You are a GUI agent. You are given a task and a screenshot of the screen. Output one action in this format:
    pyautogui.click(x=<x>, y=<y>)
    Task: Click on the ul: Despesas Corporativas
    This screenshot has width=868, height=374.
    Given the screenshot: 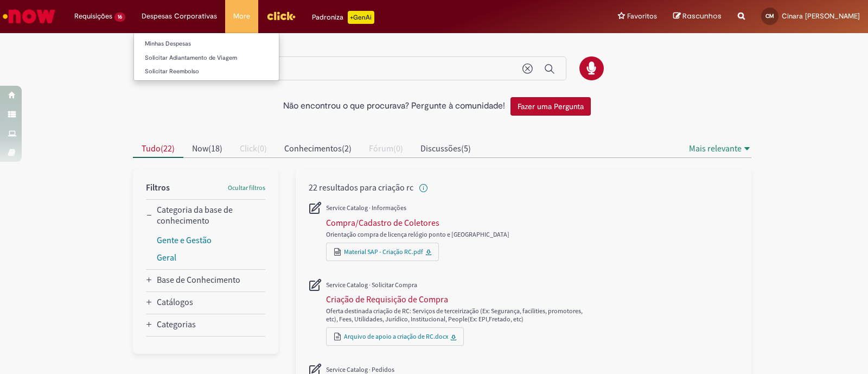 What is the action you would take?
    pyautogui.click(x=206, y=56)
    